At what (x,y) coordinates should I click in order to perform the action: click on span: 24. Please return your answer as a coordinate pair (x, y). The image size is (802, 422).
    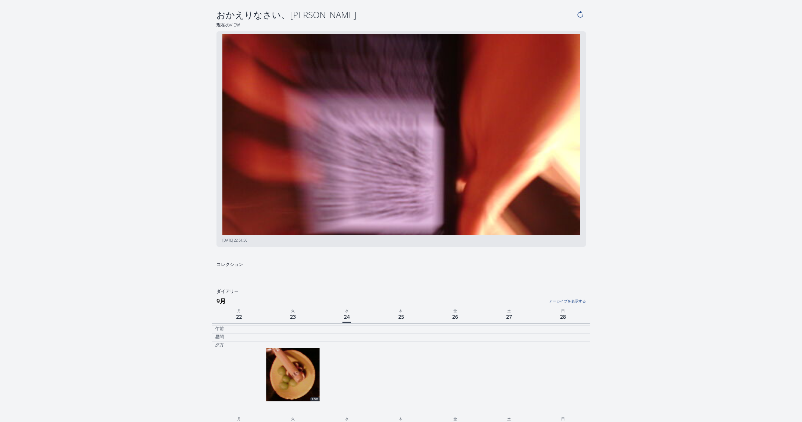
    Looking at the image, I should click on (347, 318).